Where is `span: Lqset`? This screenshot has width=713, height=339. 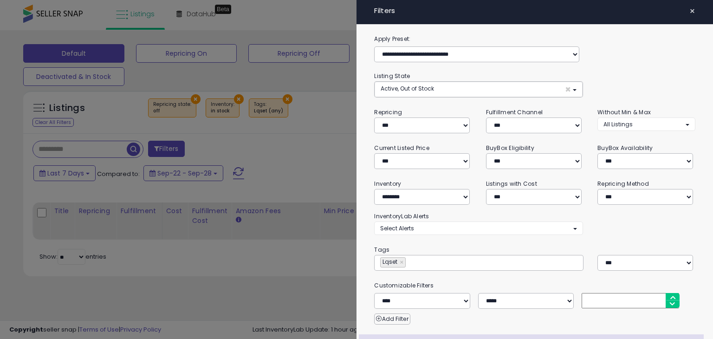
span: Lqset is located at coordinates (389, 261).